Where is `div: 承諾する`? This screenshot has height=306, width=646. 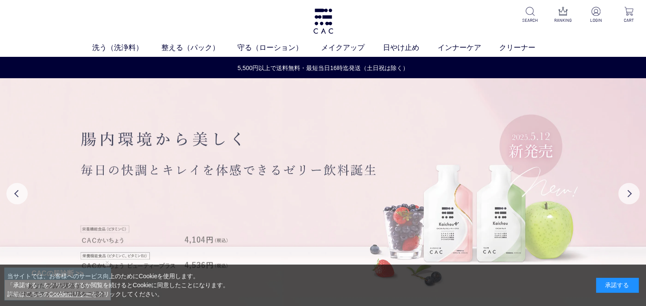 div: 承諾する is located at coordinates (617, 285).